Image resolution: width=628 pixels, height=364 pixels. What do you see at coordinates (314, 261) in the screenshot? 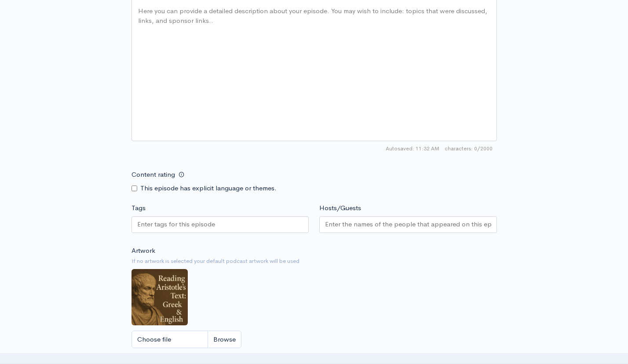
I see `small: If no artwork is selected your default podcast artwork will be used` at bounding box center [314, 261].